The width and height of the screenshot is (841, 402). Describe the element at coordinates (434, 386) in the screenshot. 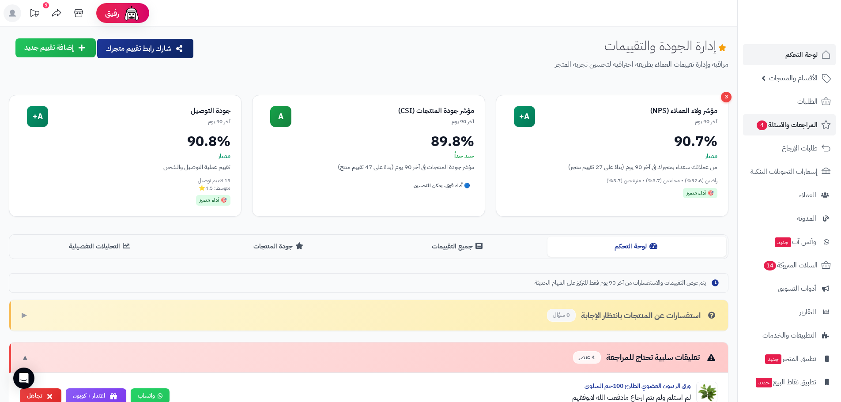

I see `div: ورق الزيتون العضوي الطازج 100جم السلوى` at that location.